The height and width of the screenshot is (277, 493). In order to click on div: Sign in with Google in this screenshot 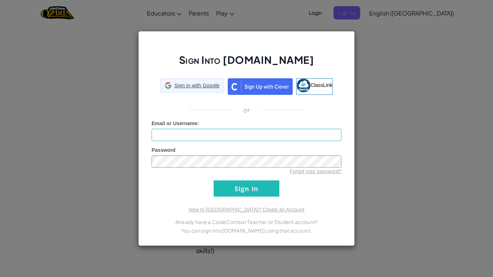, I will do `click(192, 86)`.